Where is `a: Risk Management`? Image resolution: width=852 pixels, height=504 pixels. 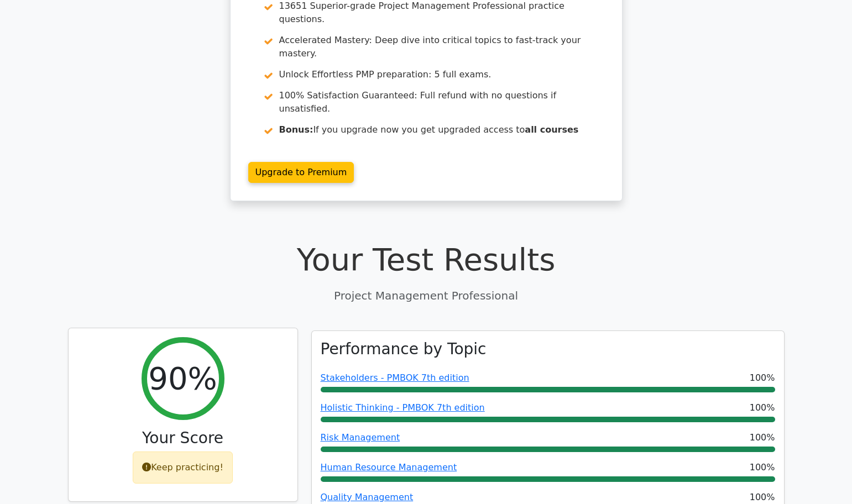 a: Risk Management is located at coordinates (361, 438).